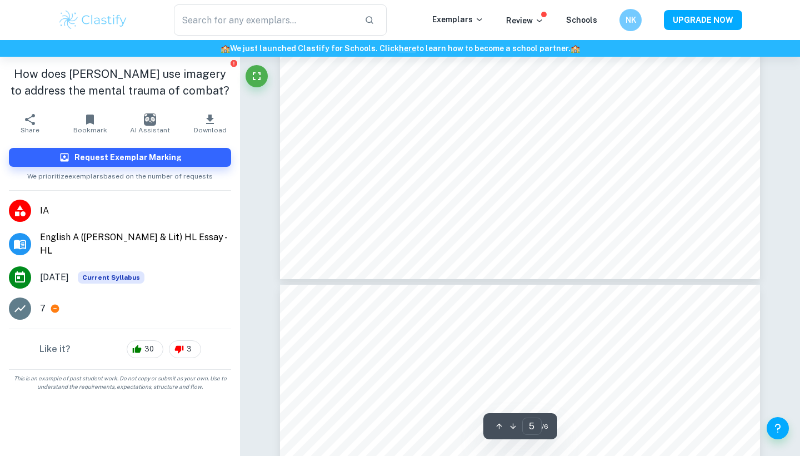  Describe the element at coordinates (630, 20) in the screenshot. I see `h6: NK` at that location.